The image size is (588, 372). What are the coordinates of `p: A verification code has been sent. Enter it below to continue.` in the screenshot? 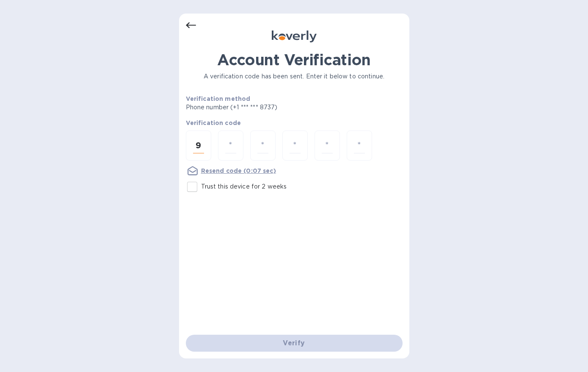 It's located at (294, 76).